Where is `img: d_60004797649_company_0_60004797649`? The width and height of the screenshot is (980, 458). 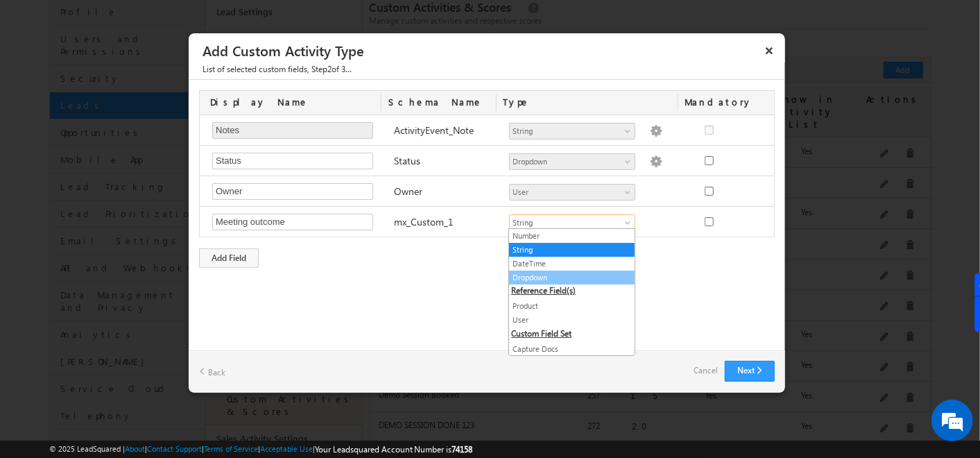
img: d_60004797649_company_0_60004797649 is located at coordinates (41, 82).